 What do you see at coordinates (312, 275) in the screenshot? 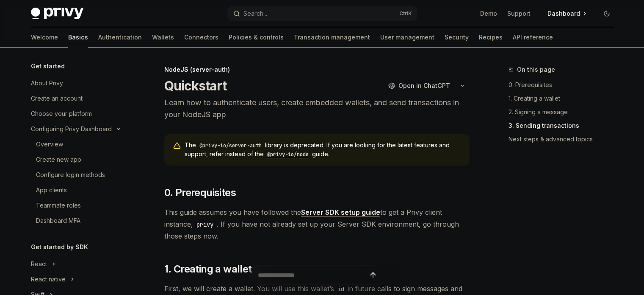
I see `input: Ask a question...` at bounding box center [312, 275].